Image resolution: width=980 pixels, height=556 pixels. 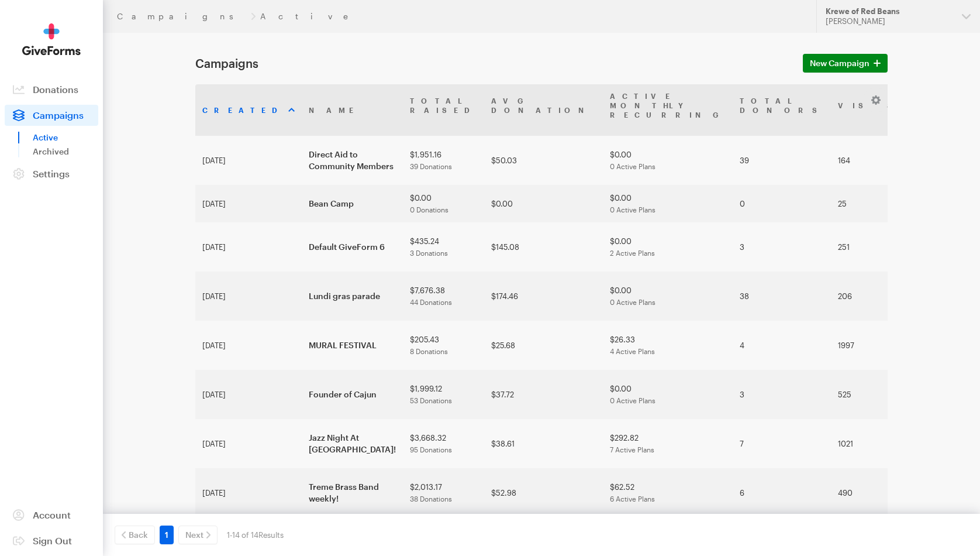 I want to click on span: Campaigns, so click(x=58, y=114).